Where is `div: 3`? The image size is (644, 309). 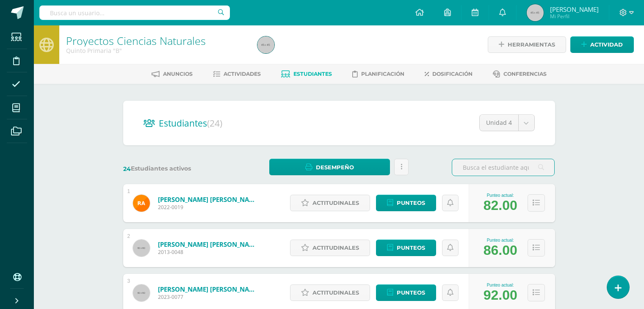
div: 3 is located at coordinates (129, 281).